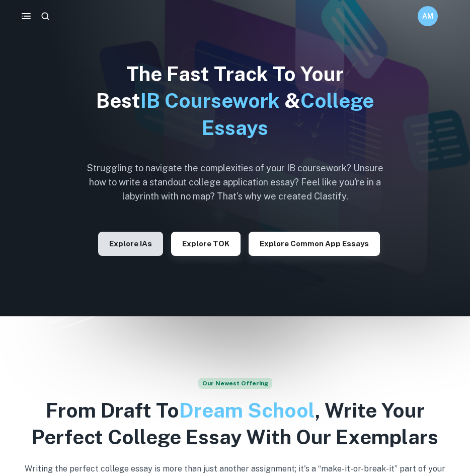  Describe the element at coordinates (131, 244) in the screenshot. I see `button: Explore IAs` at that location.